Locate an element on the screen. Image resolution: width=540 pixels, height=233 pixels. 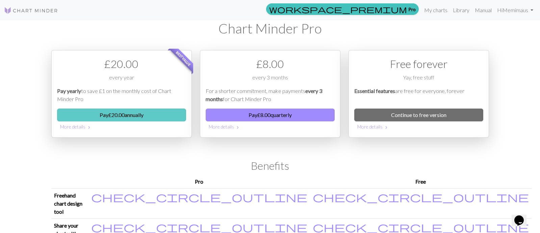
a: Manual is located at coordinates (484, 10).